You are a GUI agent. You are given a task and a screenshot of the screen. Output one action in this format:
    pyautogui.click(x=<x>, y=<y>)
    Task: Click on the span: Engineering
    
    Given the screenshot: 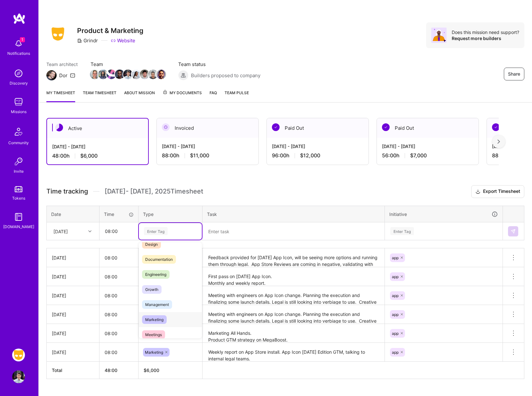 What is the action you would take?
    pyautogui.click(x=156, y=274)
    